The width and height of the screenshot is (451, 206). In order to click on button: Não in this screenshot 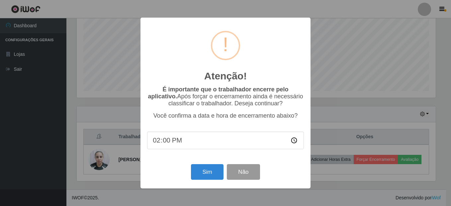, I will do `click(243, 172)`.